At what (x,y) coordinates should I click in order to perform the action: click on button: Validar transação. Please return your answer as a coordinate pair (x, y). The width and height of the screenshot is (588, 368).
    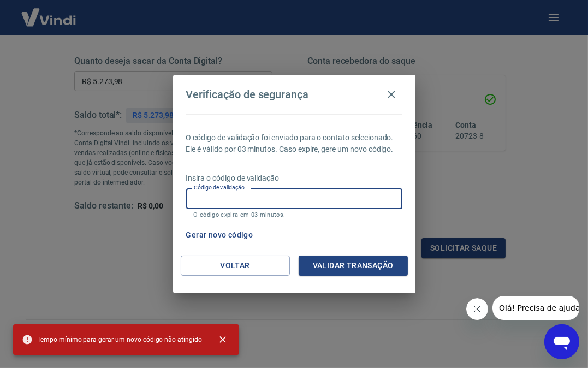
    Looking at the image, I should click on (353, 266).